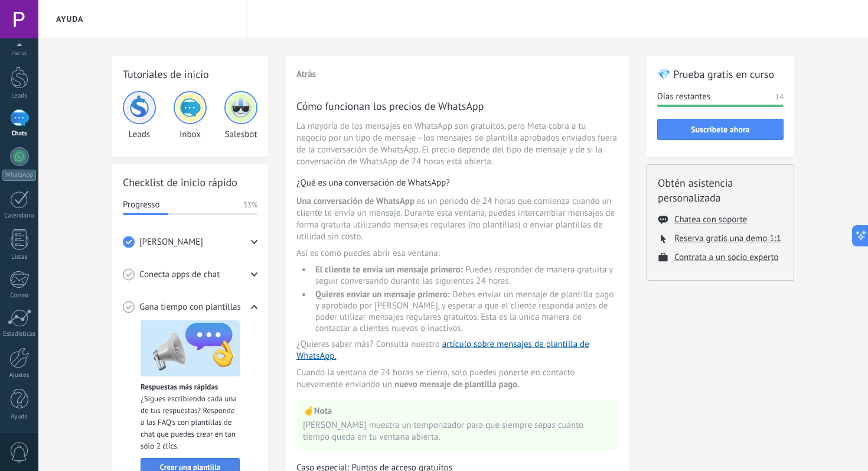  I want to click on span: ¿Sigues escribiendo cada una de tus respuestas? Responde a las FAQ's con plantillas de chat que p..., so click(190, 423).